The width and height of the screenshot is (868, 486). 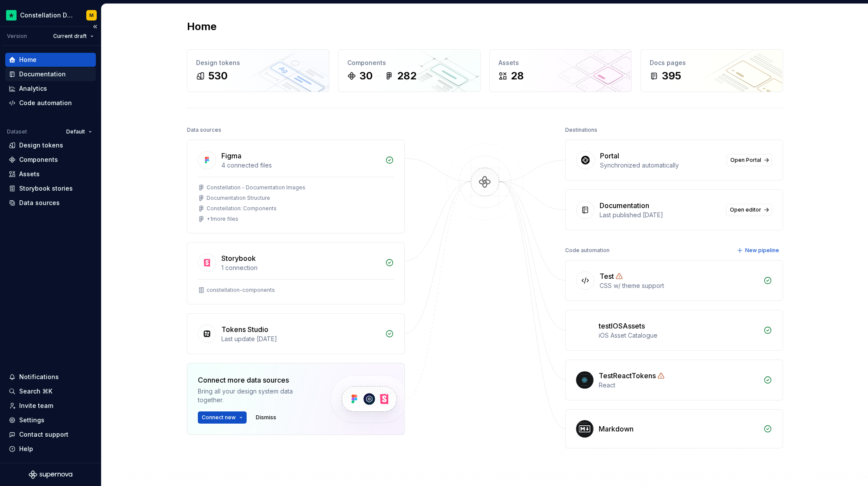 I want to click on button: Dismiss, so click(x=266, y=417).